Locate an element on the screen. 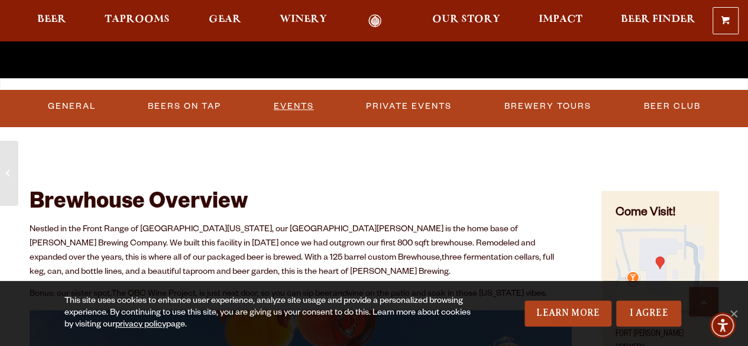 The image size is (748, 346). span: Beer Finder is located at coordinates (658, 20).